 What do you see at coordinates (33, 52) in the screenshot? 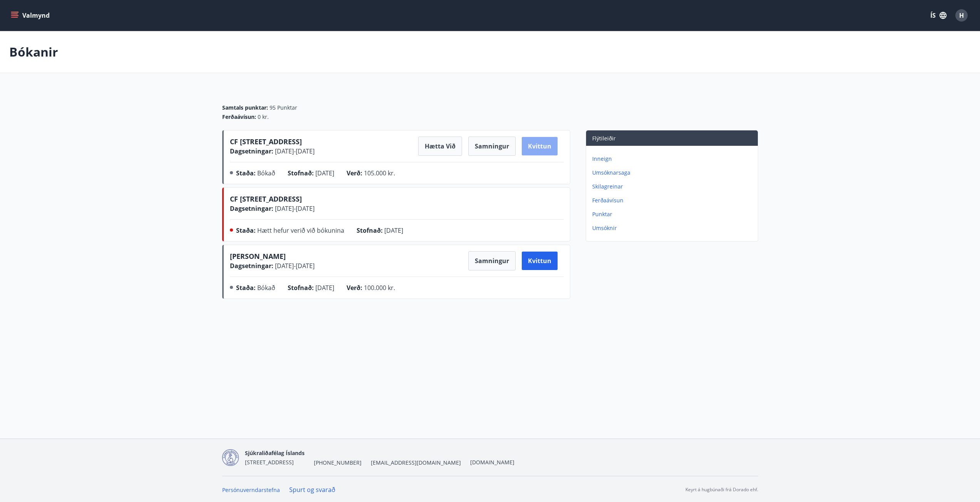
I see `p: Bókanir` at bounding box center [33, 52].